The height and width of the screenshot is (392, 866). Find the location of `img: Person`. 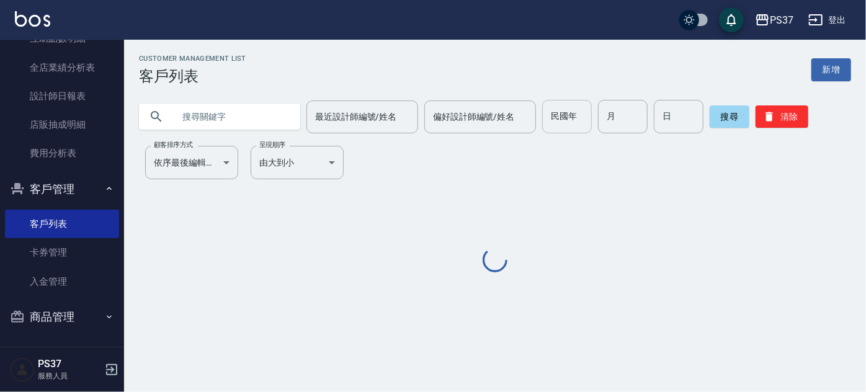

img: Person is located at coordinates (22, 370).